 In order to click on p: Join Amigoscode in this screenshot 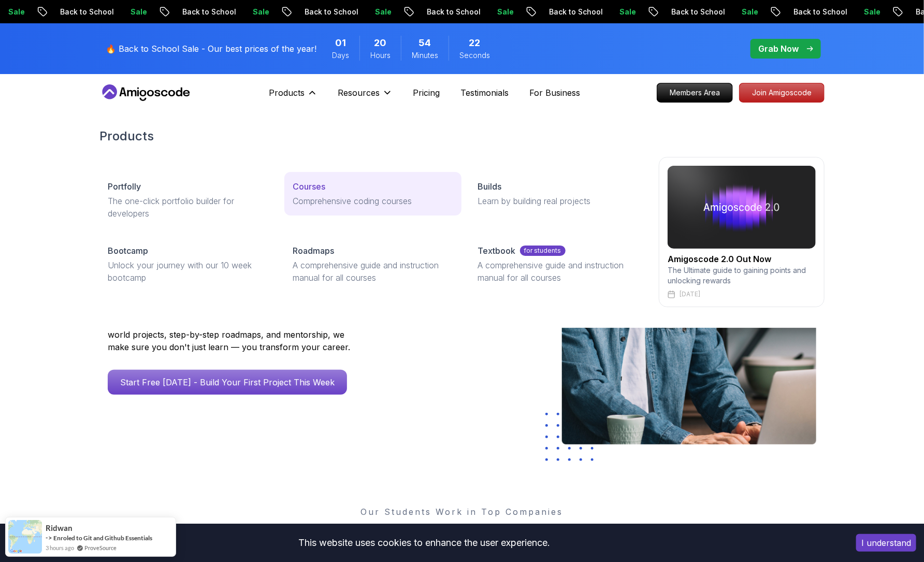, I will do `click(782, 92)`.